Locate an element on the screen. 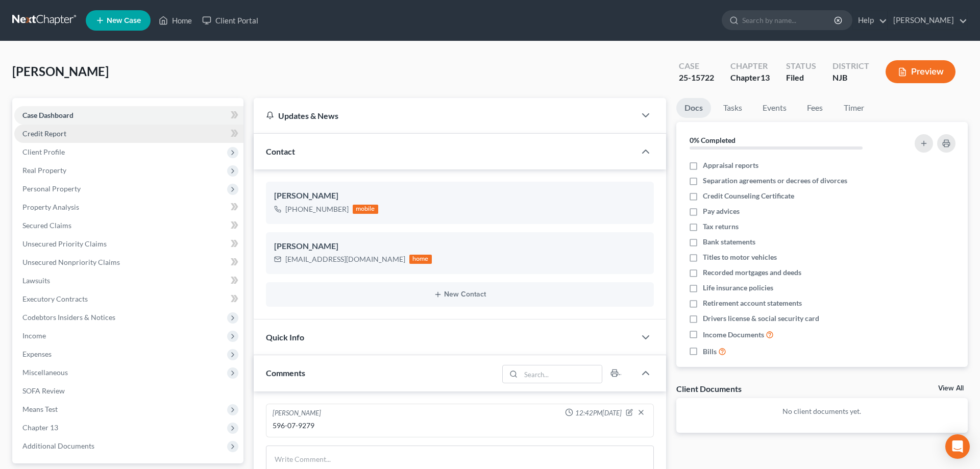  strong: 0% Completed is located at coordinates (712, 140).